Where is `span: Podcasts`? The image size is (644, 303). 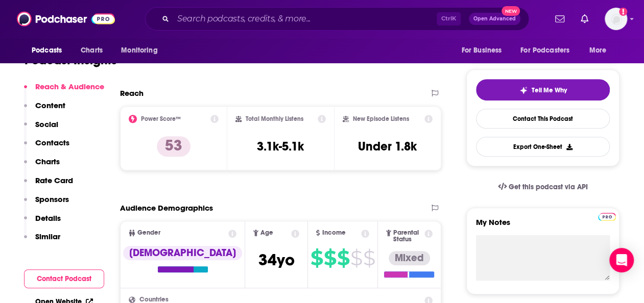 span: Podcasts is located at coordinates (47, 50).